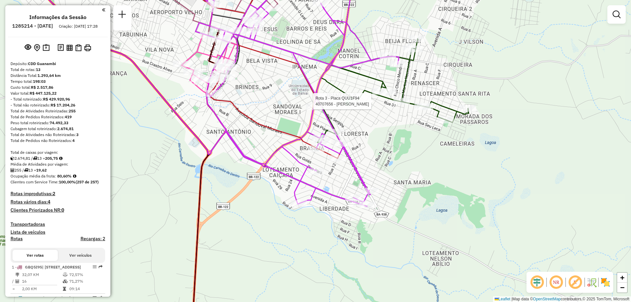  Describe the element at coordinates (58, 76) in the screenshot. I see `div: Distância Total:` at that location.